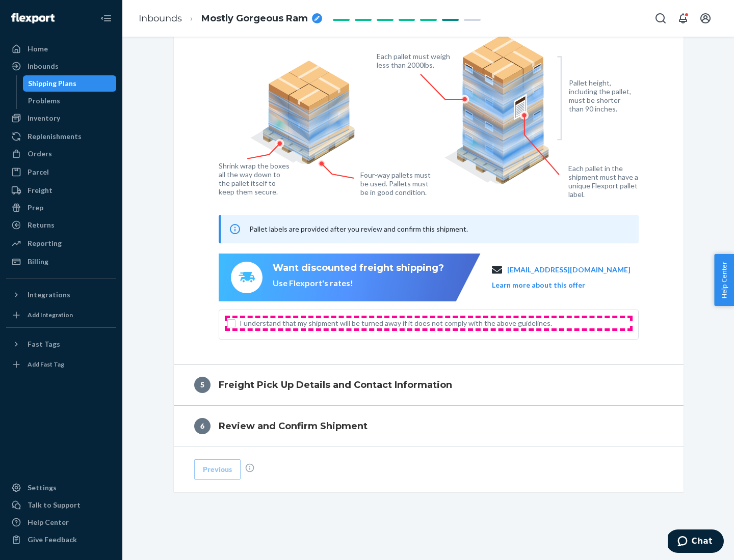  I want to click on div: Settings, so click(42, 488).